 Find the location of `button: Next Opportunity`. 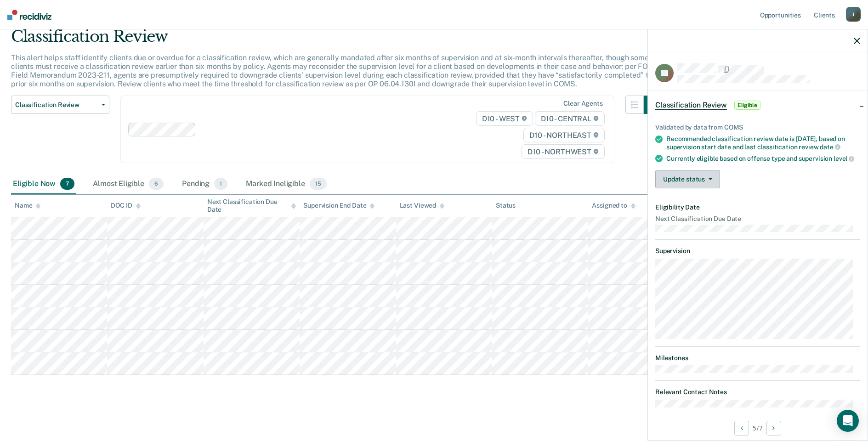

button: Next Opportunity is located at coordinates (774, 428).